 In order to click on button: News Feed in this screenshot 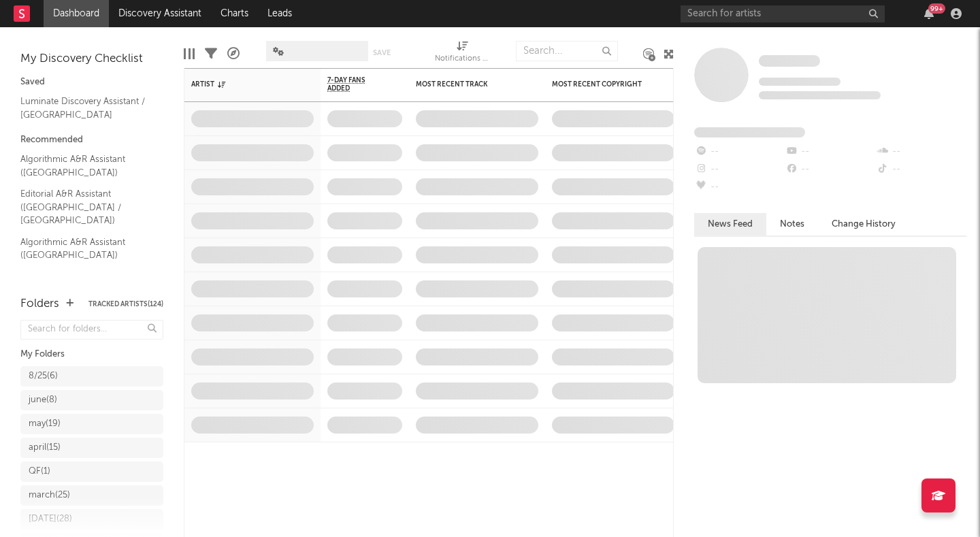, I will do `click(731, 224)`.